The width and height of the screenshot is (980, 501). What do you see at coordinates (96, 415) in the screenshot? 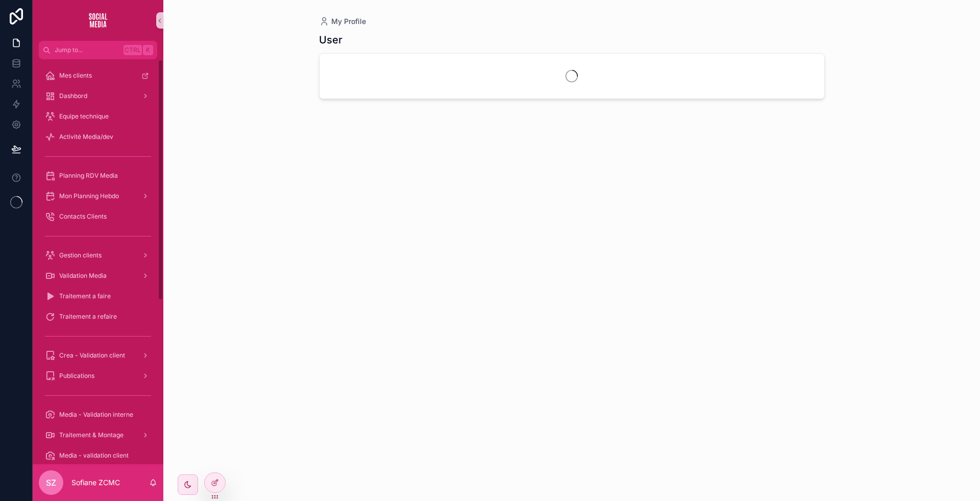
I see `span: Media - Validation interne` at bounding box center [96, 415].